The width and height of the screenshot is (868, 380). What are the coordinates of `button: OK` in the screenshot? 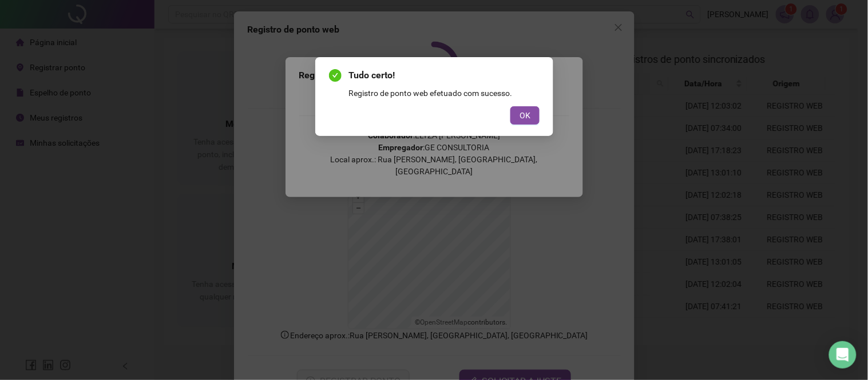 It's located at (525, 116).